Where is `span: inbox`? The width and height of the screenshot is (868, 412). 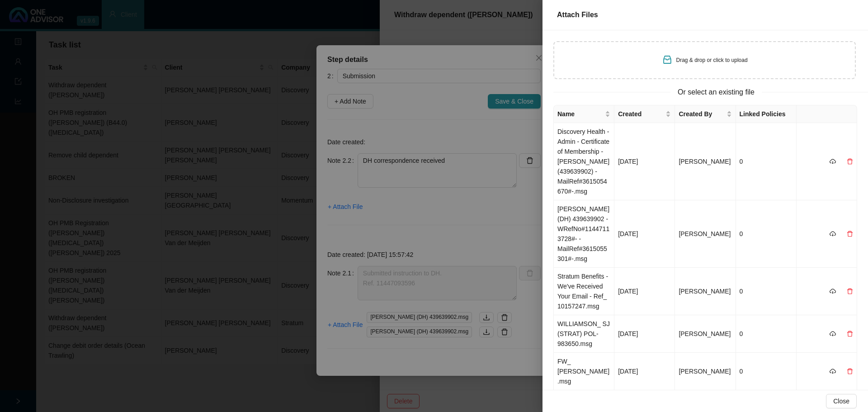 span: inbox is located at coordinates (668, 60).